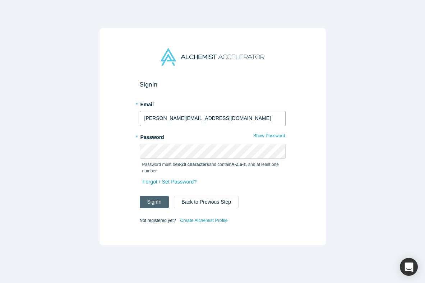 This screenshot has width=425, height=283. I want to click on strong: a-z, so click(242, 164).